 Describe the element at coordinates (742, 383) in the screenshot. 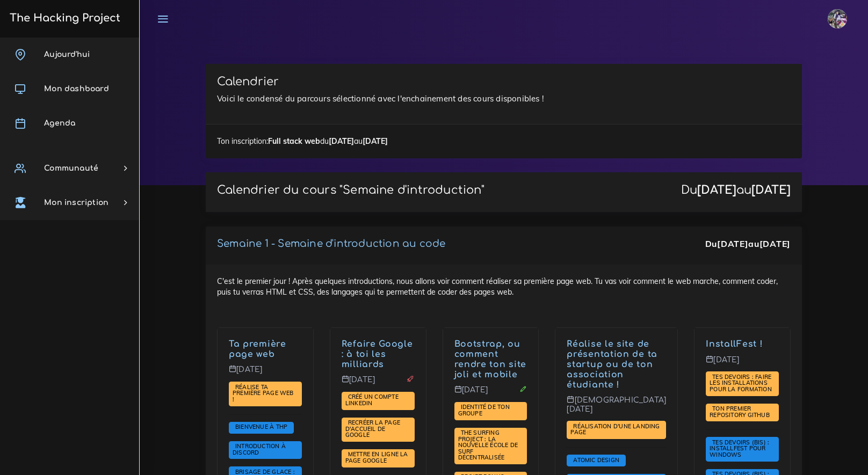

I see `span: Tes devoirs : faire les installations pour la formation` at that location.